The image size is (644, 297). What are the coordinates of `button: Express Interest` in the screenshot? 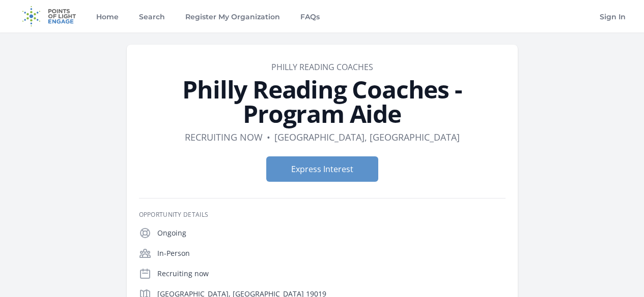 It's located at (322, 169).